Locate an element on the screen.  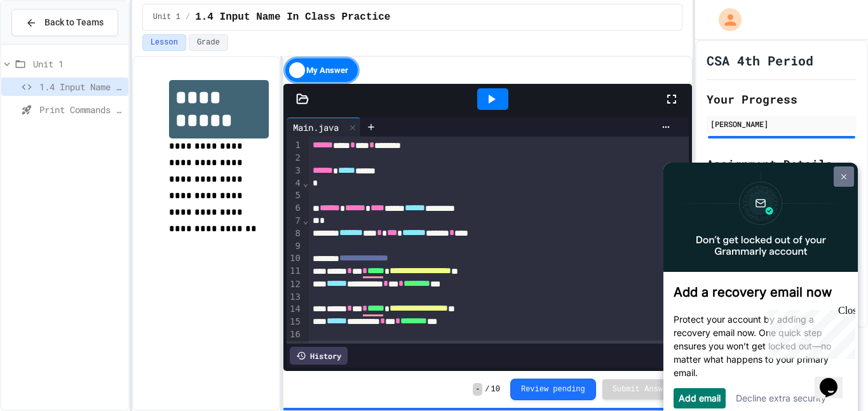
div: 16 is located at coordinates (294, 335).